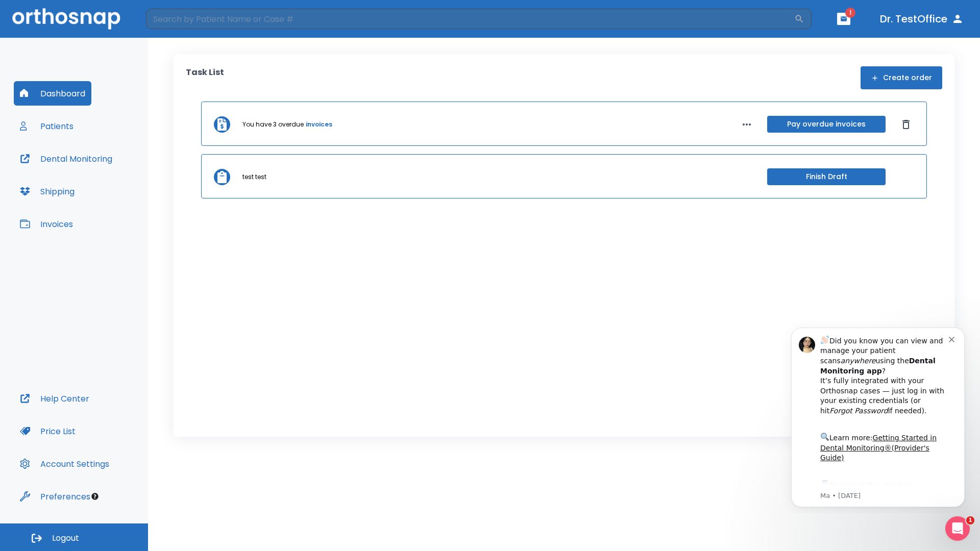 The width and height of the screenshot is (980, 551). I want to click on button: Create order, so click(901, 77).